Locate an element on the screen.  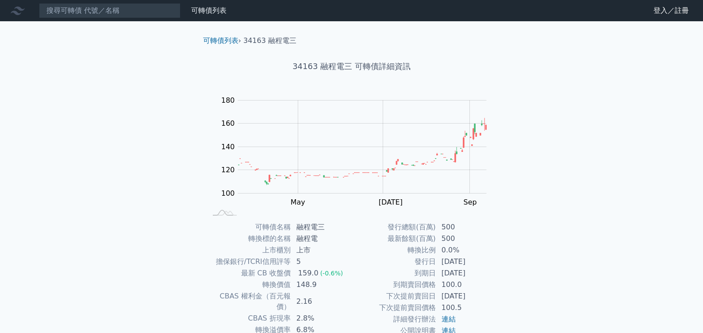
td: 5 is located at coordinates (321, 262).